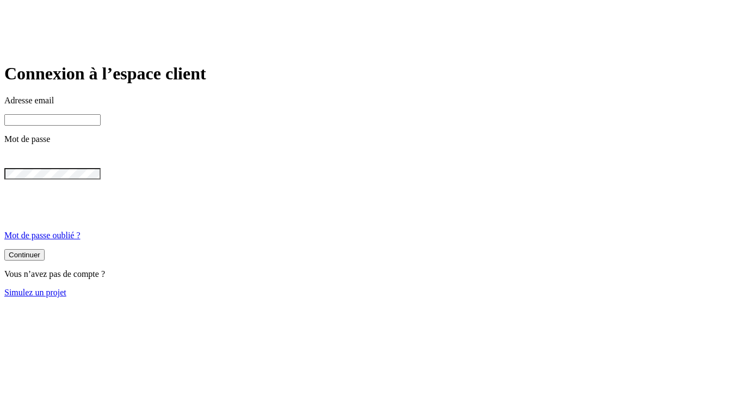  Describe the element at coordinates (371, 73) in the screenshot. I see `h1: Connexion à l’espace client` at that location.